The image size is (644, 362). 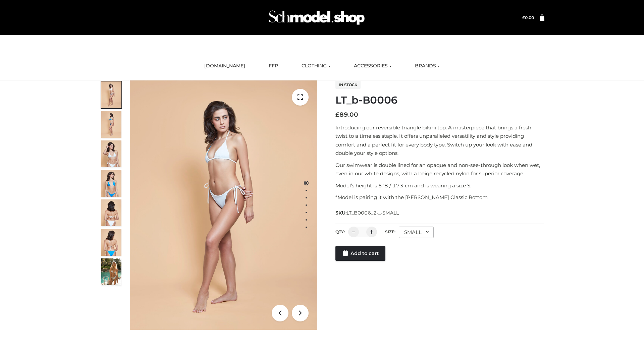 What do you see at coordinates (367, 213) in the screenshot?
I see `span: SKU:` at bounding box center [367, 213].